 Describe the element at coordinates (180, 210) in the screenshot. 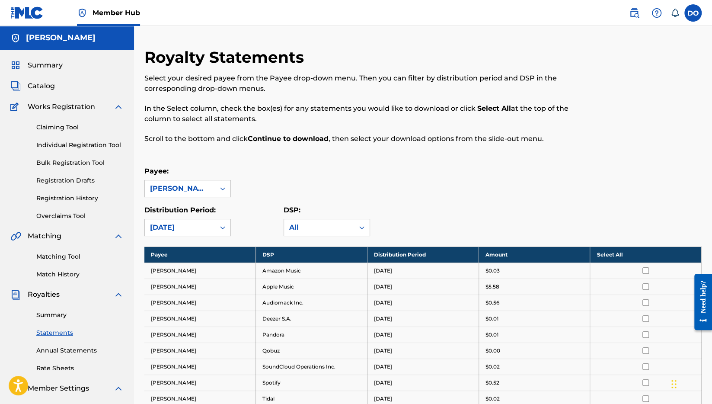

I see `label: Distribution Period:` at that location.